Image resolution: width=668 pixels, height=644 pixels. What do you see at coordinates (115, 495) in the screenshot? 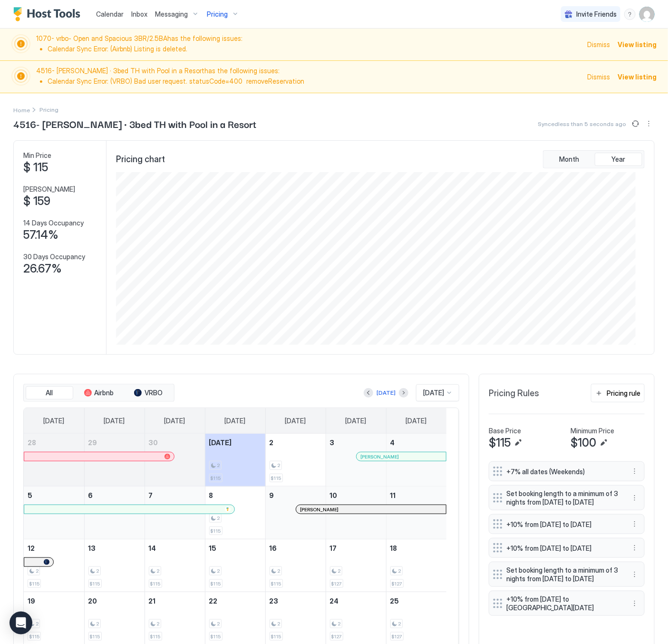
I see `a: October 6, 2025` at bounding box center [115, 495].